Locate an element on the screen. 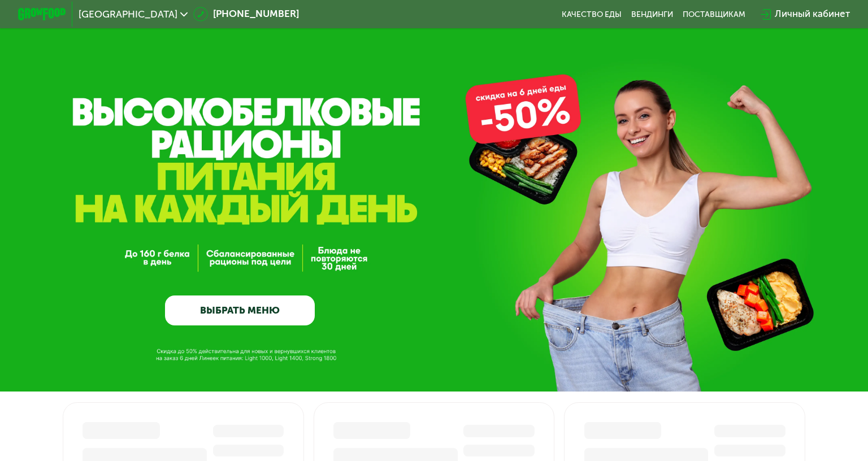  a: Вендинги is located at coordinates (653, 14).